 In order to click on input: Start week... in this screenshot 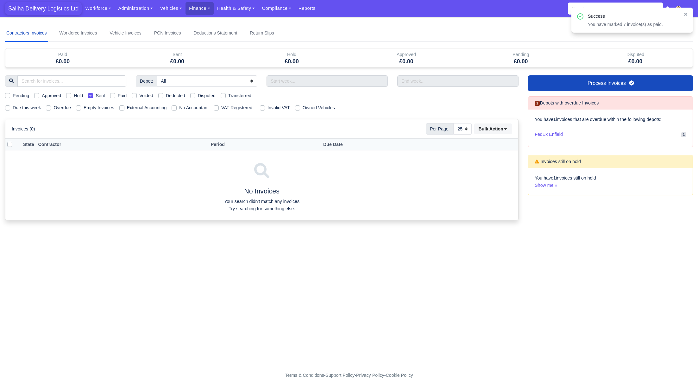, I will do `click(327, 81)`.